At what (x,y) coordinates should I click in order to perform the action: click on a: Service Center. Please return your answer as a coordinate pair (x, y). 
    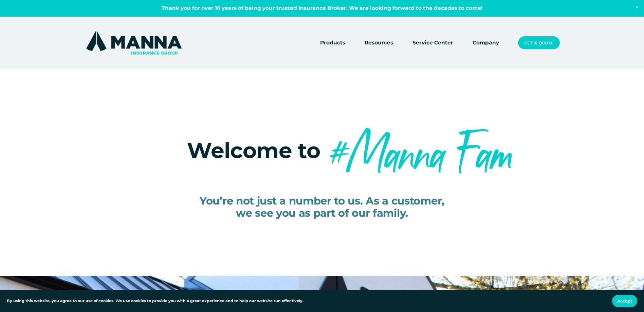
    Looking at the image, I should click on (433, 43).